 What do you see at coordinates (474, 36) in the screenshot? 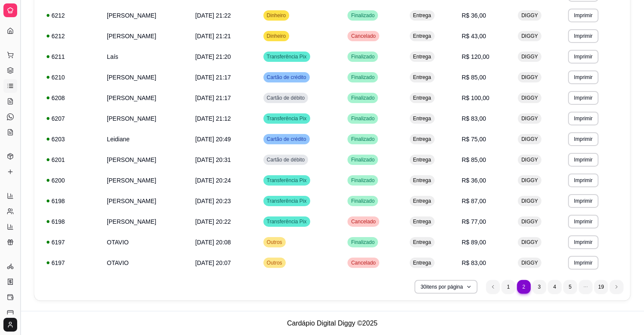
I see `span: R$ 43,00` at bounding box center [474, 36].